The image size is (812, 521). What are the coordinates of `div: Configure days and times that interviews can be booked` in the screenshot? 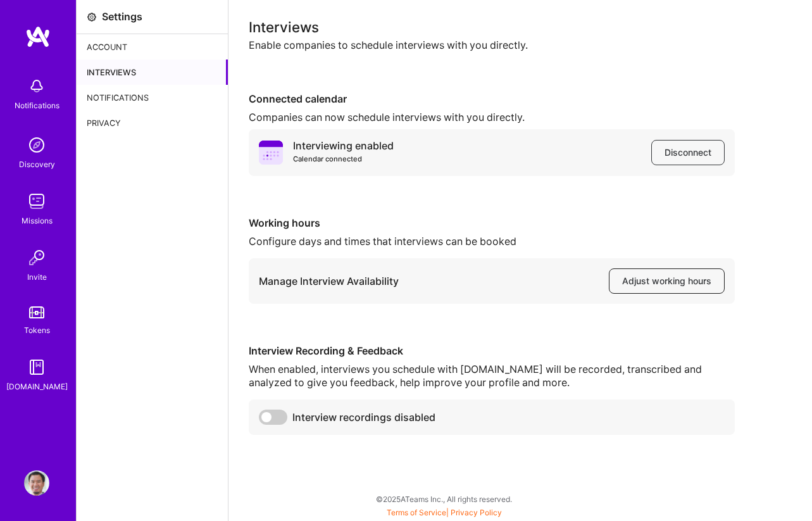 It's located at (492, 241).